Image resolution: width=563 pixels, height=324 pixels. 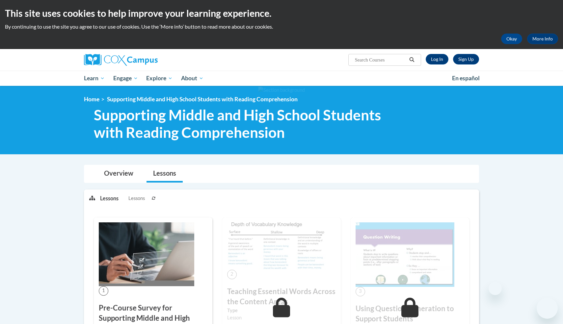 I want to click on a: Register, so click(x=466, y=59).